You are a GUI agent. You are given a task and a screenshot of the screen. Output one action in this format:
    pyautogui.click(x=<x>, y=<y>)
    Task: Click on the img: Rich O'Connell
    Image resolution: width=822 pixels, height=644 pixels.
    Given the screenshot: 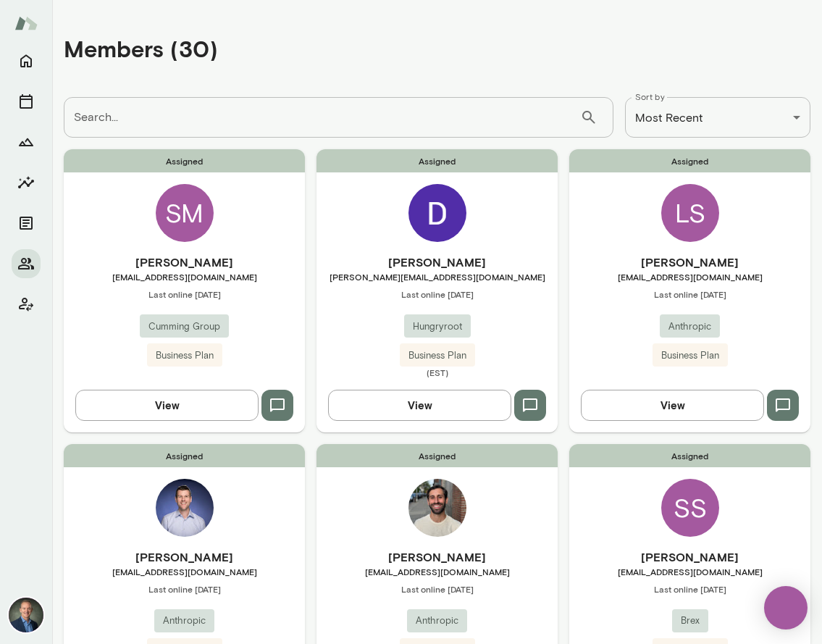 What is the action you would take?
    pyautogui.click(x=185, y=507)
    